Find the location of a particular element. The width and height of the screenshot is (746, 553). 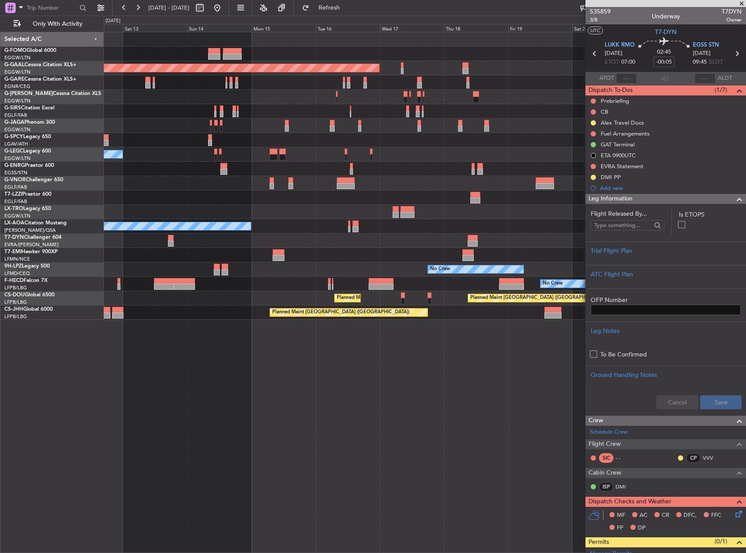

span: G-FOMO is located at coordinates (15, 51).